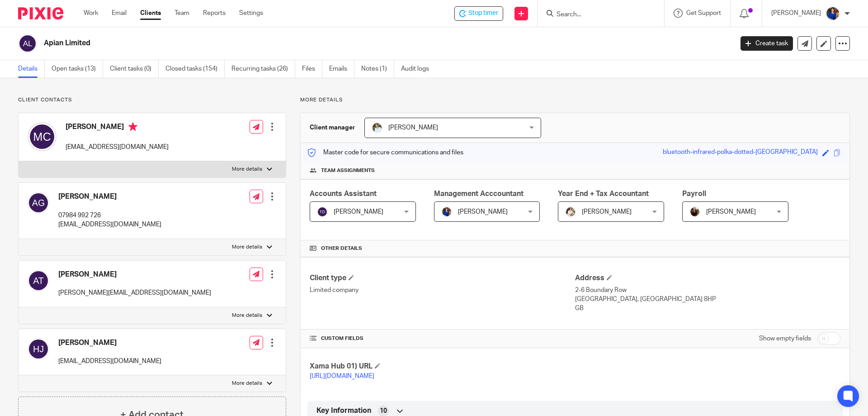 This screenshot has height=416, width=868. Describe the element at coordinates (182, 13) in the screenshot. I see `a: Team` at that location.